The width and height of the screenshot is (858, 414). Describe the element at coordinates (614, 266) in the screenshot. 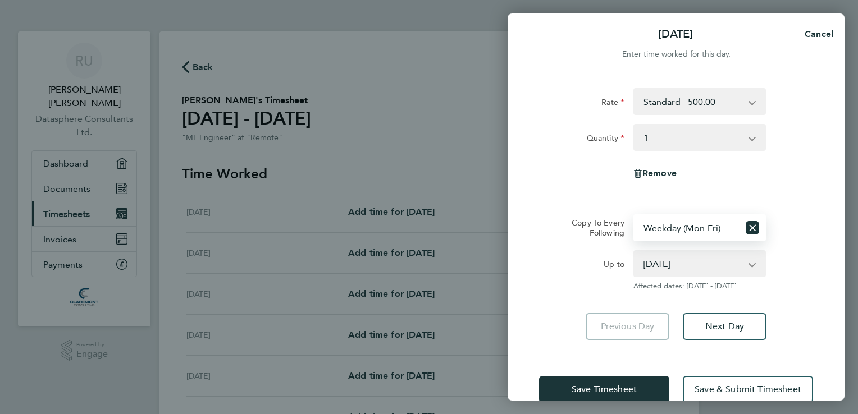

I see `label: Up to` at that location.